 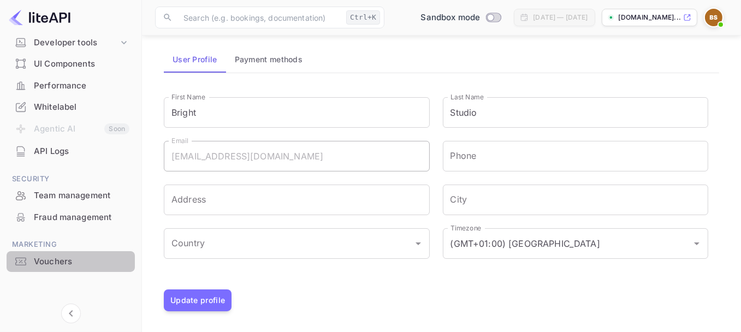 What do you see at coordinates (467, 97) in the screenshot?
I see `label: Last Name` at bounding box center [467, 97].